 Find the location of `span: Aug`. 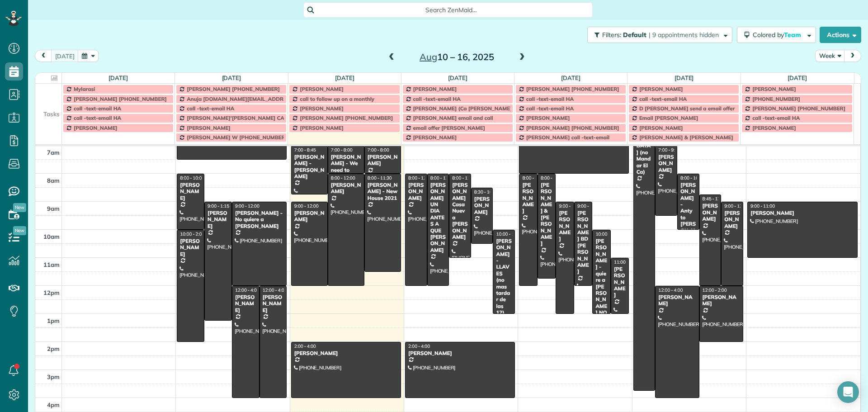

span: Aug is located at coordinates (428, 56).